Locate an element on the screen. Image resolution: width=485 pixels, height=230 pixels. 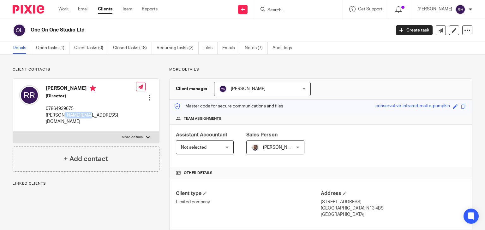
h2: One On One Studio Ltd is located at coordinates (173, 30).